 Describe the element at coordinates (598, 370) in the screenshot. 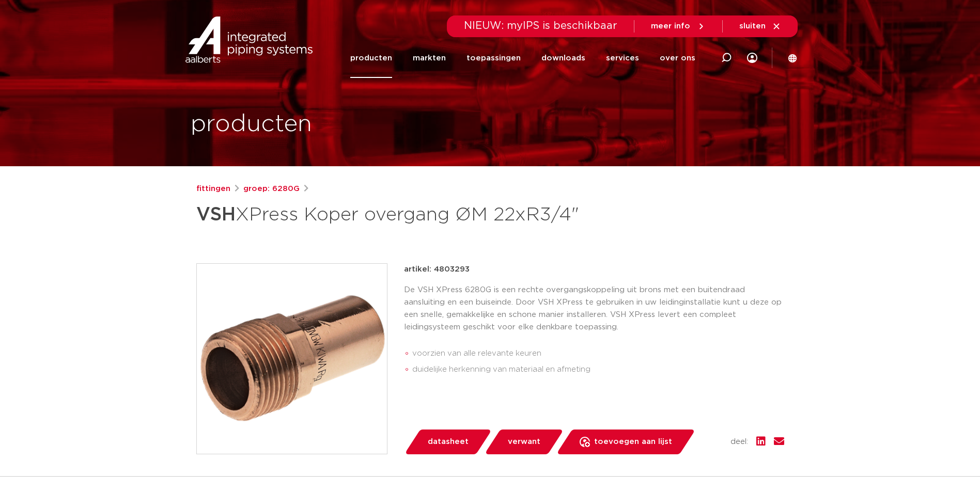

I see `li: duidelijke herkenning van materiaal en afmeting` at that location.